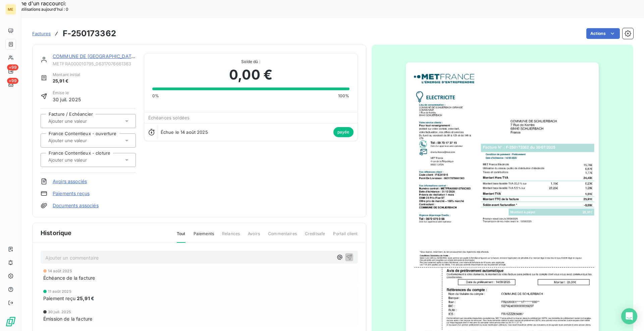 Image resolution: width=644 pixels, height=331 pixels. I want to click on span: 100%, so click(343, 96).